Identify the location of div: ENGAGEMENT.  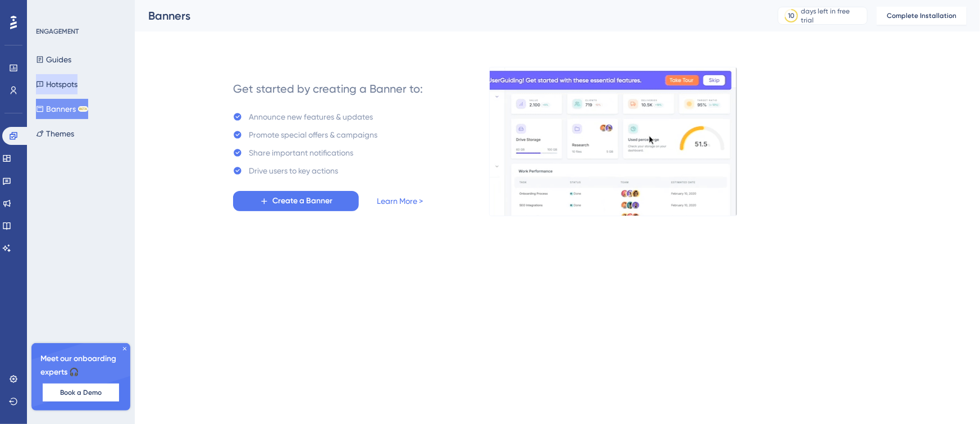
(57, 32).